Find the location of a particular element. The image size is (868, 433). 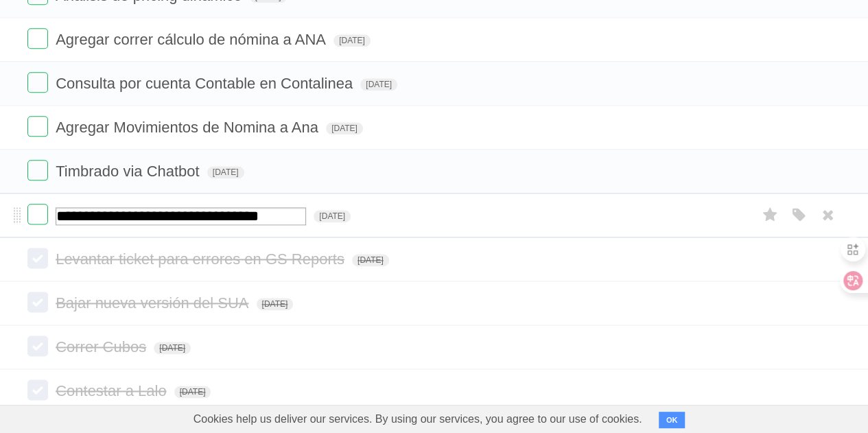

span: Cookies help us deliver our services. By using our services, you agree to our use of cookies. is located at coordinates (418, 420).